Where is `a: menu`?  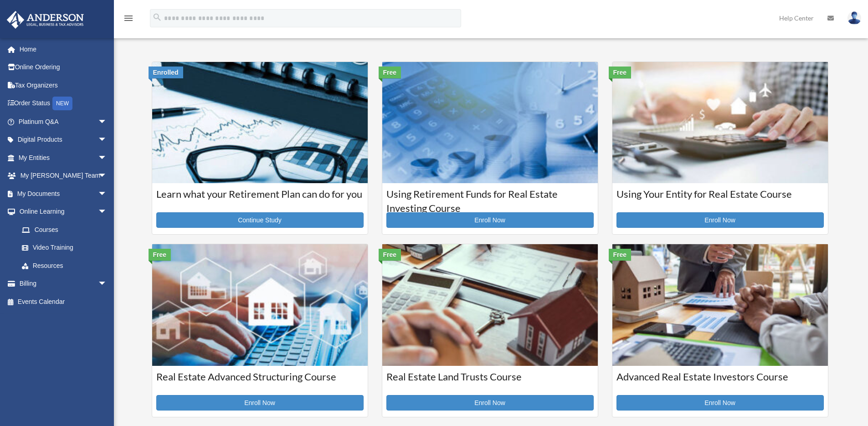
a: menu is located at coordinates (129, 20).